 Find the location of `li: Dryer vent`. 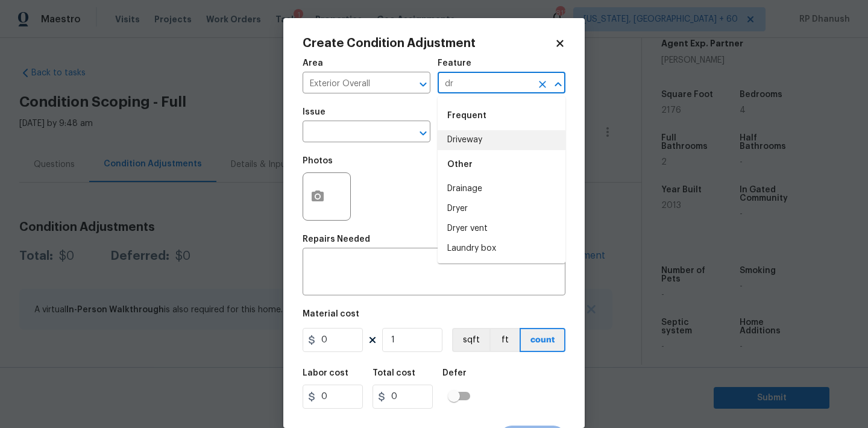

li: Dryer vent is located at coordinates (501, 228).